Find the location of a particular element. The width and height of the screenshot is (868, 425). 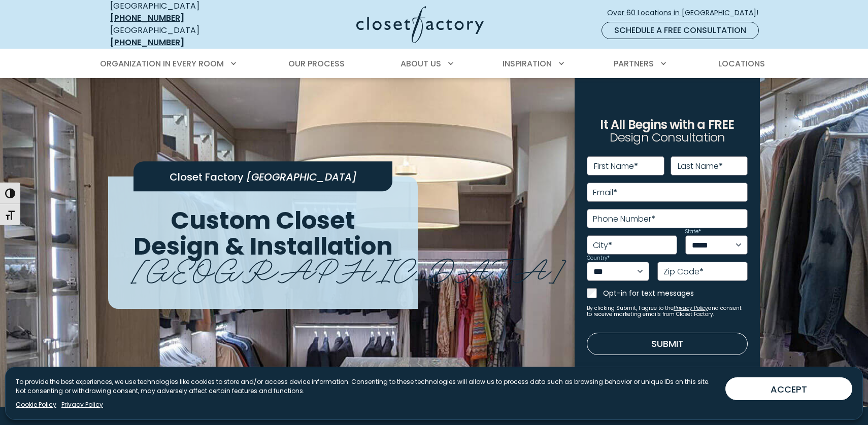

span: It All Begins with a FREE is located at coordinates (667, 124).